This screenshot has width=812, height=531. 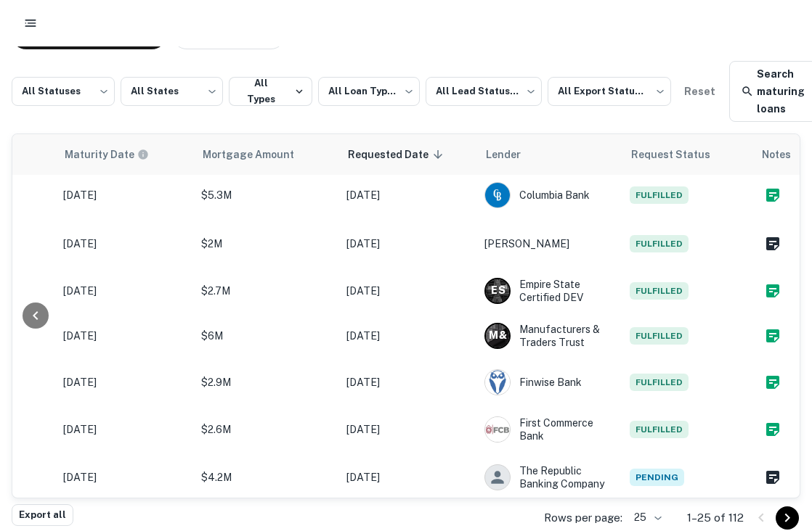 I want to click on p: $6M, so click(x=266, y=336).